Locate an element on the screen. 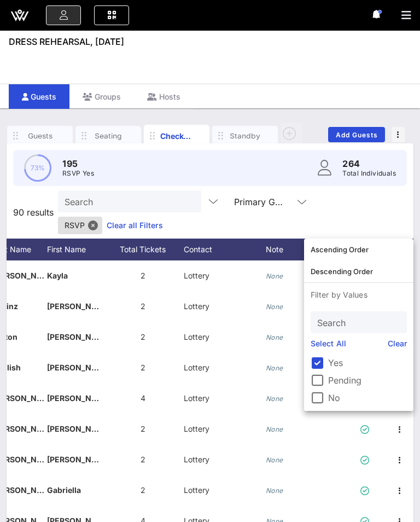  label: Yes is located at coordinates (368, 363).